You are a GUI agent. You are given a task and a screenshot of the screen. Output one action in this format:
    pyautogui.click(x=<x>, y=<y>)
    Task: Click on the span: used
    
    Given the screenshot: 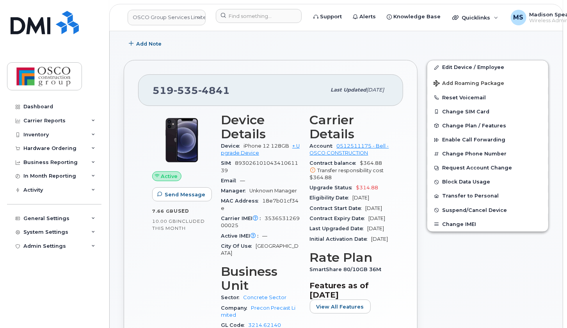 What is the action you would take?
    pyautogui.click(x=181, y=211)
    